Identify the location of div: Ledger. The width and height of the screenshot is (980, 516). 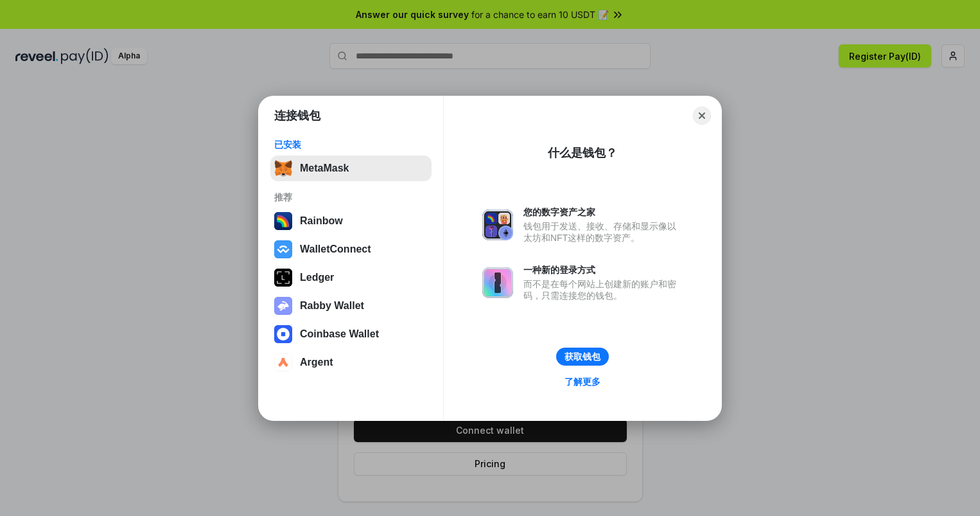
(316, 277).